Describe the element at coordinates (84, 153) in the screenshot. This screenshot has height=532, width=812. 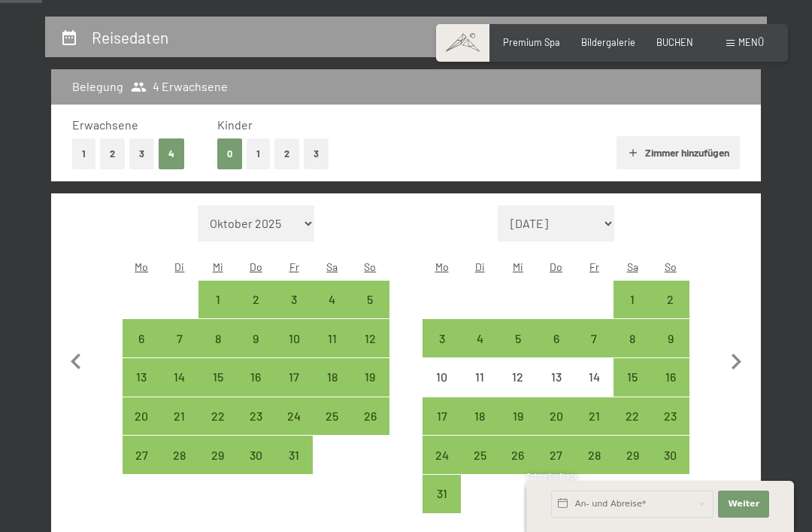
I see `button: 1` at that location.